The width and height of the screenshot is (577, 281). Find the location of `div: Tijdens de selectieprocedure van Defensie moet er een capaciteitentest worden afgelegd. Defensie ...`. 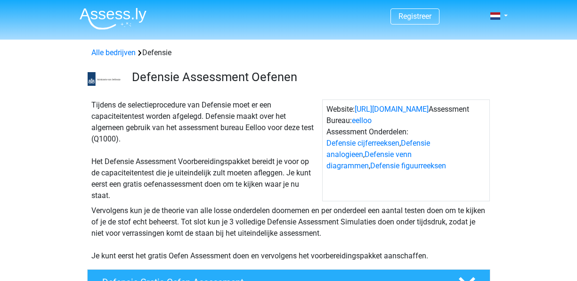

div: Tijdens de selectieprocedure van Defensie moet er een capaciteitentest worden afgelegd. Defensie ... is located at coordinates (205, 150).